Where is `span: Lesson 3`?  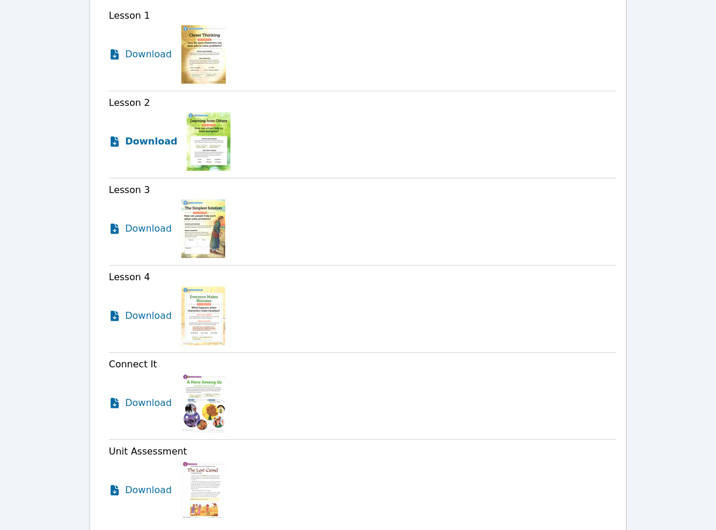
span: Lesson 3 is located at coordinates (129, 189).